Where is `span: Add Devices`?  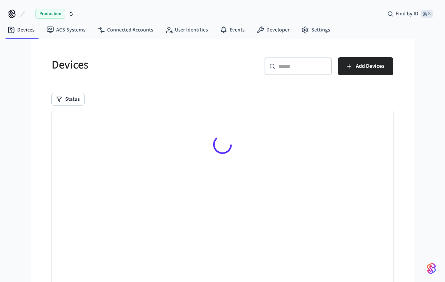 span: Add Devices is located at coordinates (370, 66).